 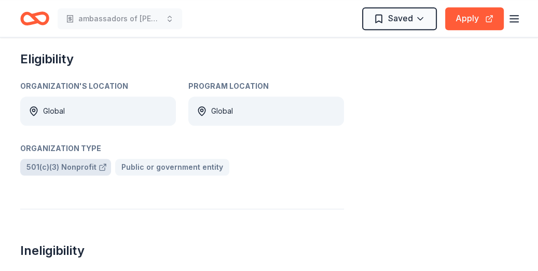 I want to click on span: 501(c)(3) Nonprofit, so click(x=61, y=167).